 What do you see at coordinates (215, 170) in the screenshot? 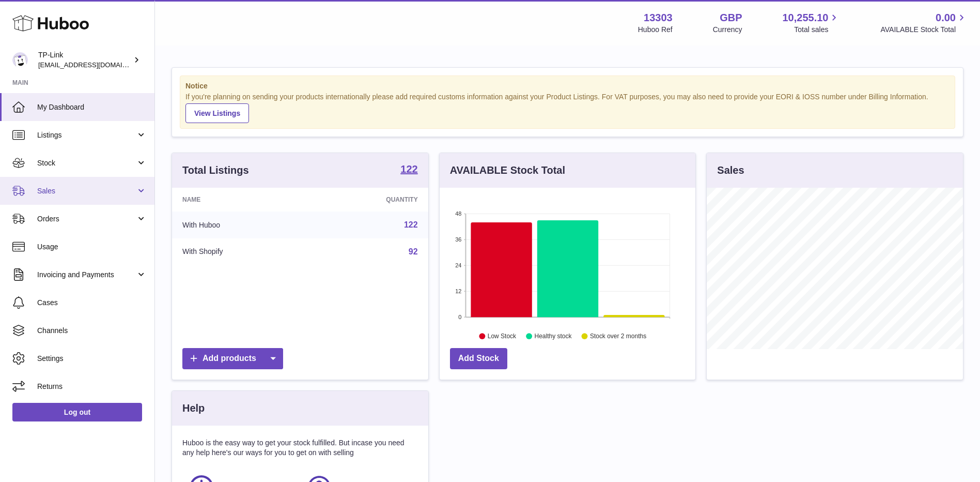
I see `h3: Total Listings` at bounding box center [215, 170].